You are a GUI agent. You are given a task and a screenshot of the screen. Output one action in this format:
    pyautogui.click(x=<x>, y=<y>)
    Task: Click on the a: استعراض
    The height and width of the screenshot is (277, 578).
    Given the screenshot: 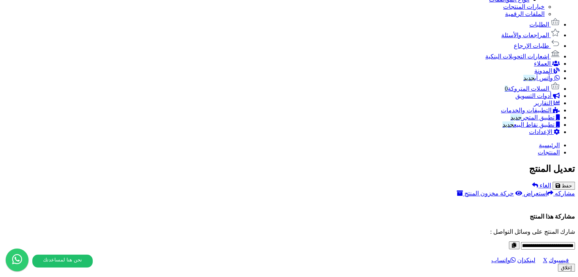 What is the action you would take?
    pyautogui.click(x=531, y=193)
    